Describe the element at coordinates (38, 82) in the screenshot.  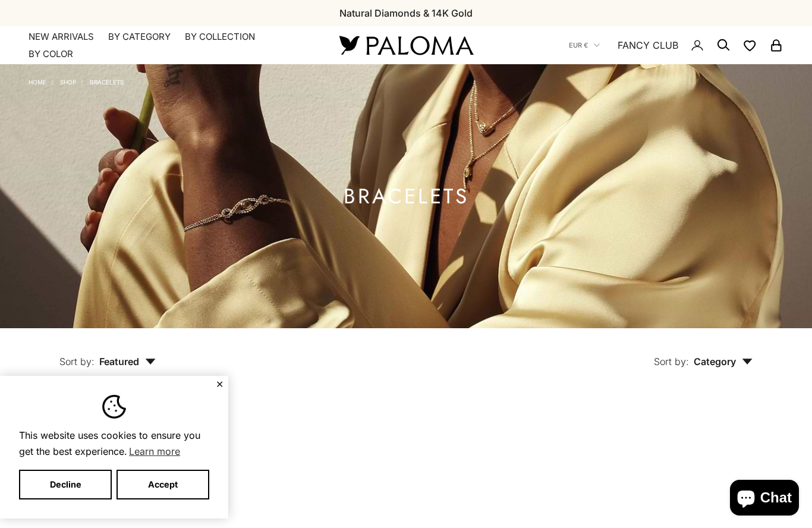
I see `a: Home` at that location.